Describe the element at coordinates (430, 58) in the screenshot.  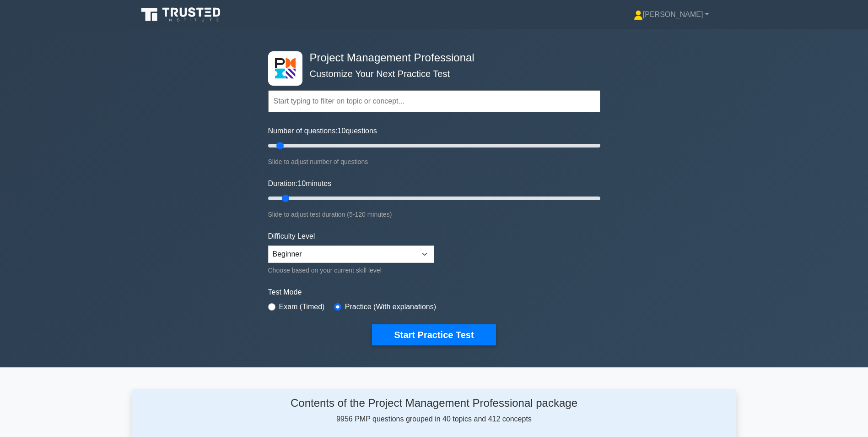
I see `h4: Project Management Professional` at that location.